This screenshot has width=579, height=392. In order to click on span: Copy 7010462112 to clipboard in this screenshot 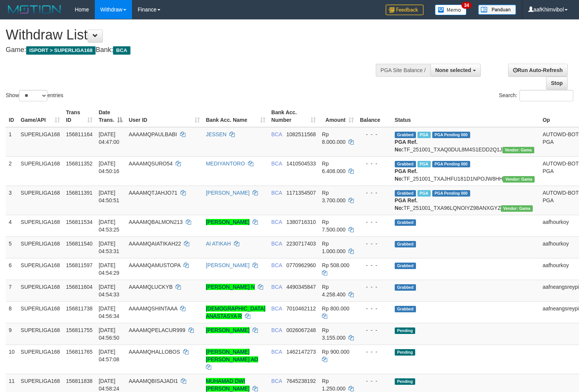, I will do `click(301, 308)`.